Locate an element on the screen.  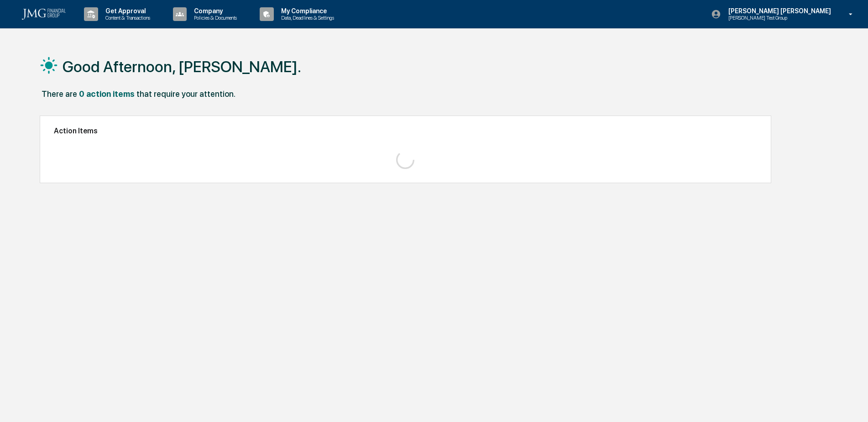
p: Policies & Documents is located at coordinates (214, 18).